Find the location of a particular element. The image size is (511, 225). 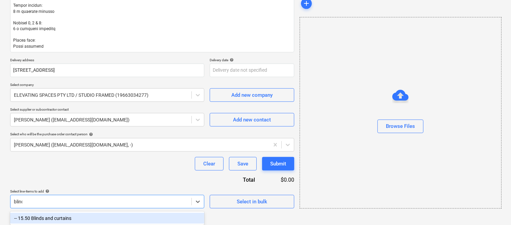

button: Clear is located at coordinates (209, 164).